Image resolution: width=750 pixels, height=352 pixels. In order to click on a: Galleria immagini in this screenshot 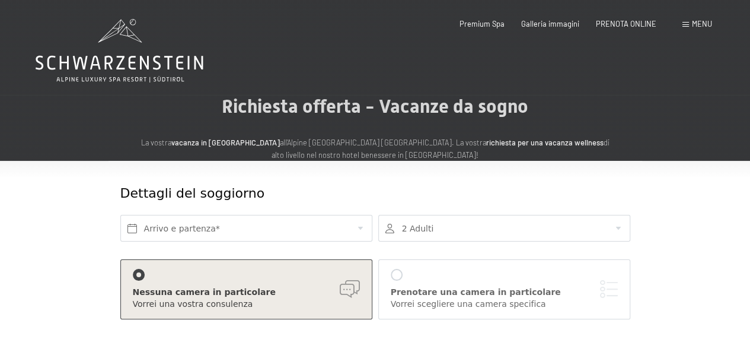, I will do `click(550, 24)`.